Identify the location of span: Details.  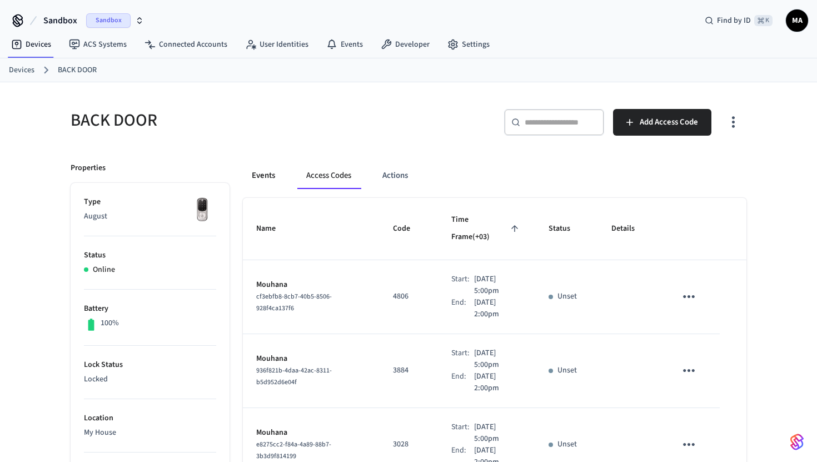
(630, 228).